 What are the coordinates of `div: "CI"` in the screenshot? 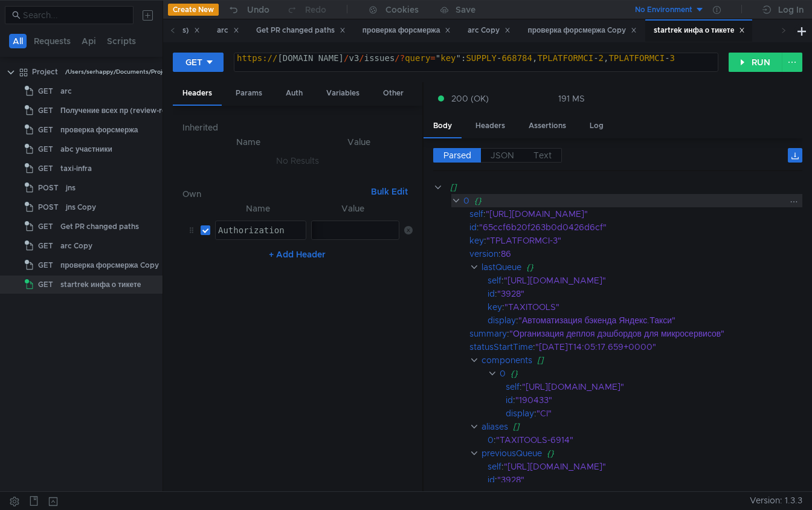 It's located at (662, 413).